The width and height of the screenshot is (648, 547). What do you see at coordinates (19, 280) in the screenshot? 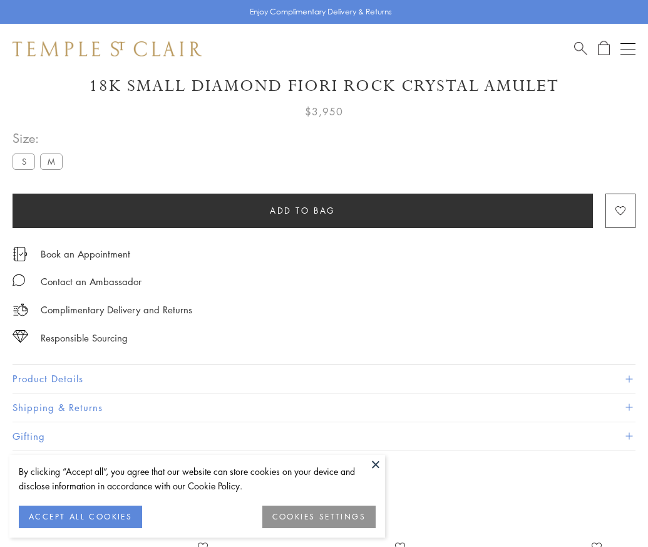
I see `img: MessageIcon-01_2.svg` at bounding box center [19, 280].